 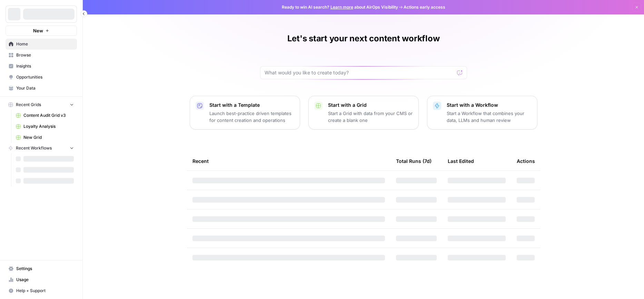 What do you see at coordinates (461, 161) in the screenshot?
I see `div: Last Edited` at bounding box center [461, 161].